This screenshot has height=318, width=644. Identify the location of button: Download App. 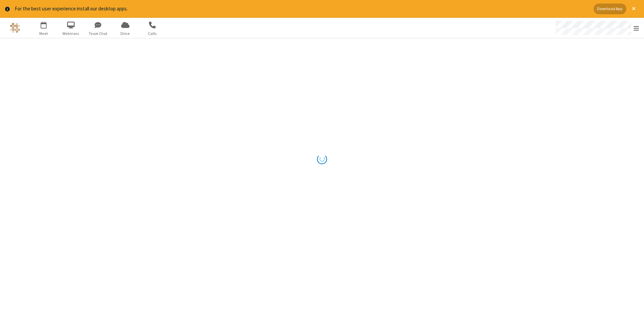
(610, 9).